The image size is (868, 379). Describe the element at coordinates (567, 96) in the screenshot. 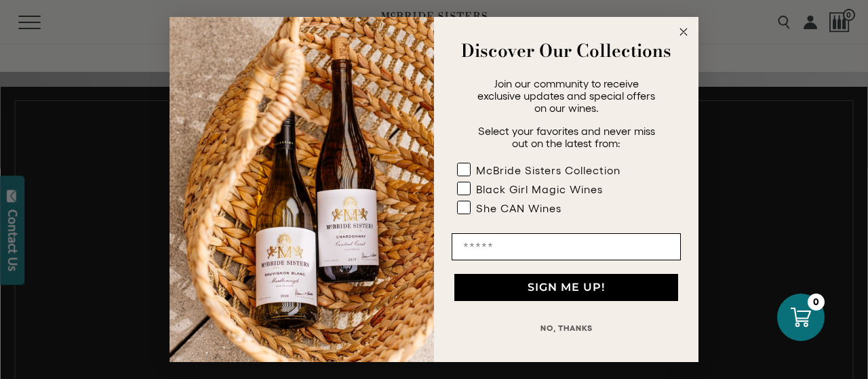

I see `span: Join our community to receive exclusive updates and special offers on our wines.` at that location.